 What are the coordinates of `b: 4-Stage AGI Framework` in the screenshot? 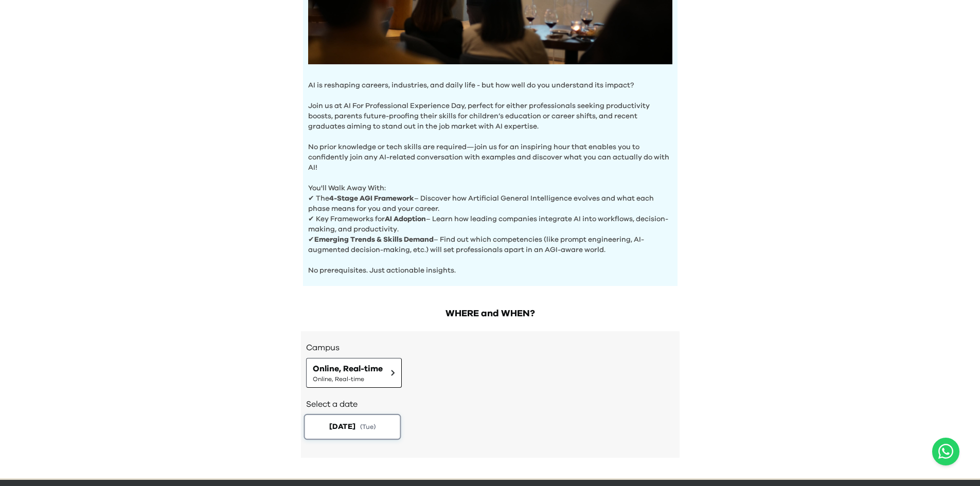 It's located at (372, 199).